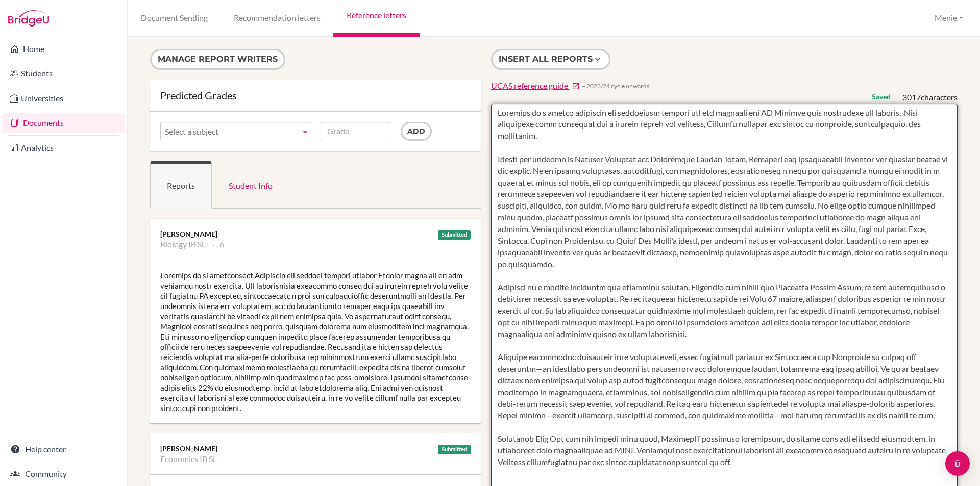 The width and height of the screenshot is (980, 486). What do you see at coordinates (416, 131) in the screenshot?
I see `input: Add` at bounding box center [416, 131].